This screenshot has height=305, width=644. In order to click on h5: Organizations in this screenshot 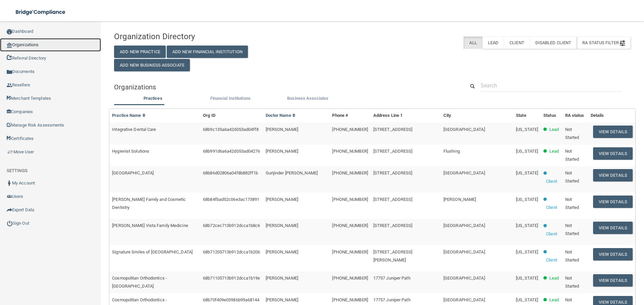, I will do `click(284, 87)`.